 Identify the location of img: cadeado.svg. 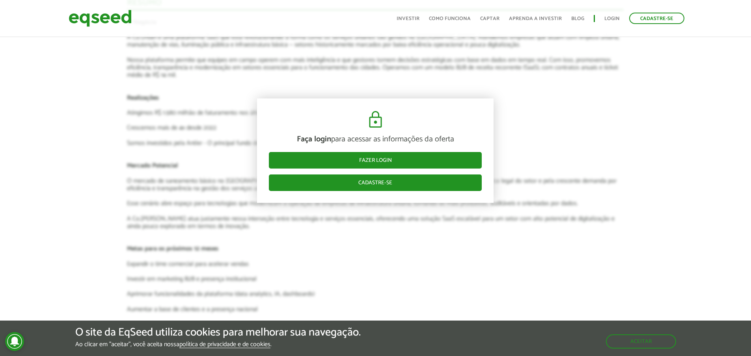
(375, 120).